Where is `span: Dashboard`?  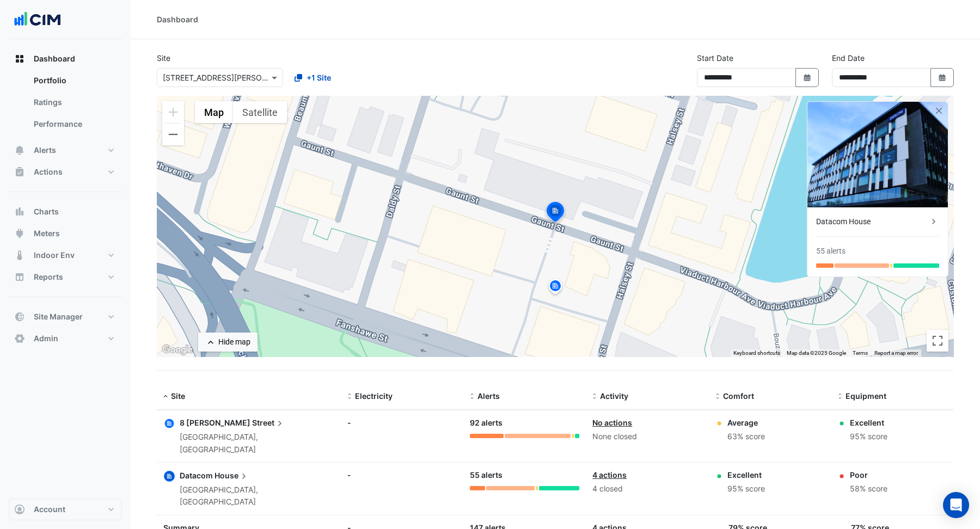 span: Dashboard is located at coordinates (54, 59).